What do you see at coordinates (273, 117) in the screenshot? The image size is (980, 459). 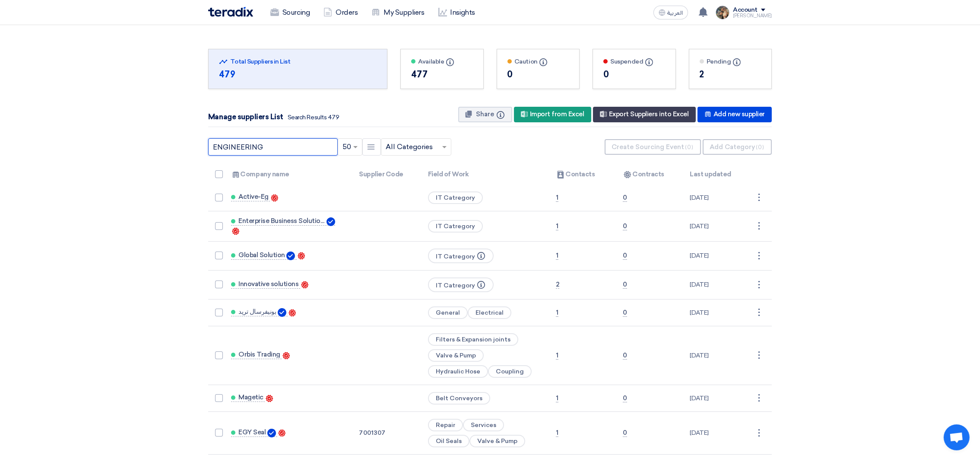 I see `div: Manage suppliers List` at bounding box center [273, 117].